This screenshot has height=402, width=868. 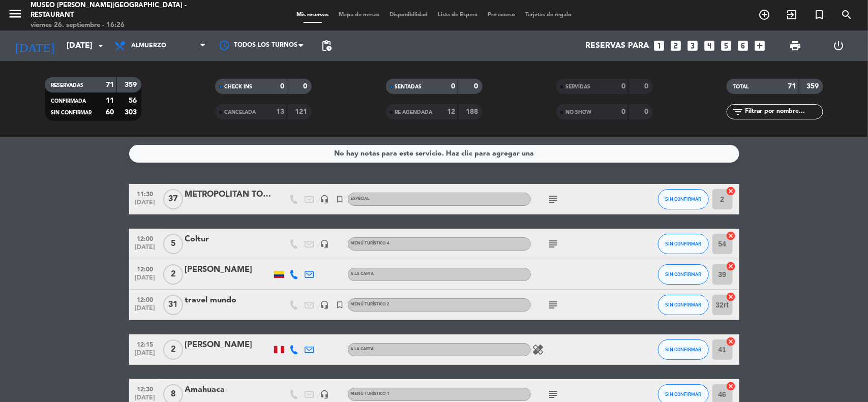 What do you see at coordinates (501, 15) in the screenshot?
I see `span: Pre-acceso` at bounding box center [501, 15].